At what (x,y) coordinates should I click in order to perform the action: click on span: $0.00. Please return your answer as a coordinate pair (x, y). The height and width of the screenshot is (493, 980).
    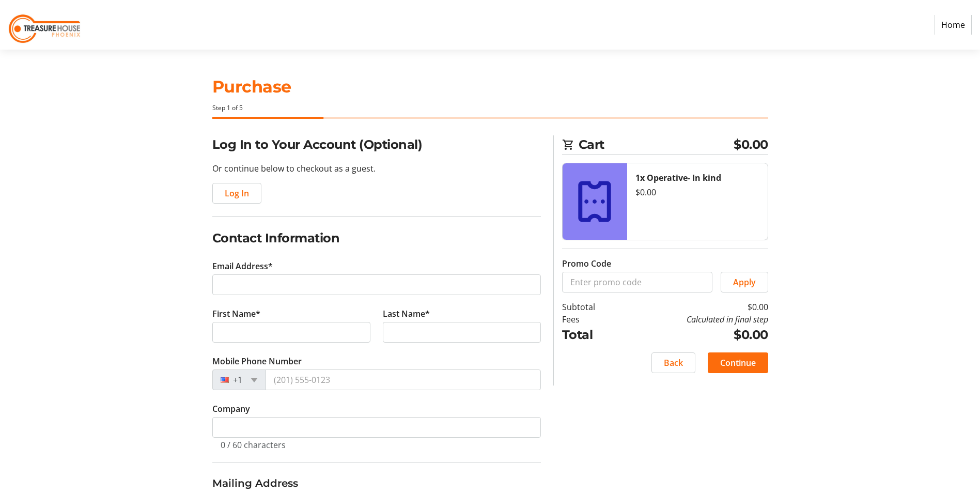
    Looking at the image, I should click on (751, 145).